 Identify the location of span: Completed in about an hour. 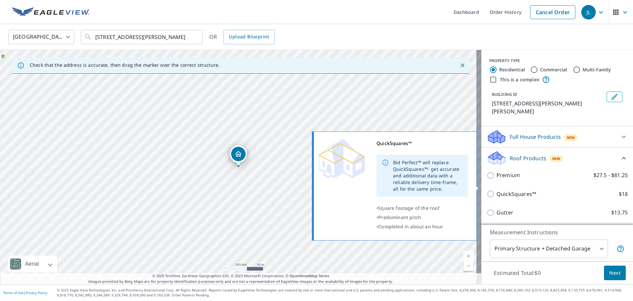
(411, 226).